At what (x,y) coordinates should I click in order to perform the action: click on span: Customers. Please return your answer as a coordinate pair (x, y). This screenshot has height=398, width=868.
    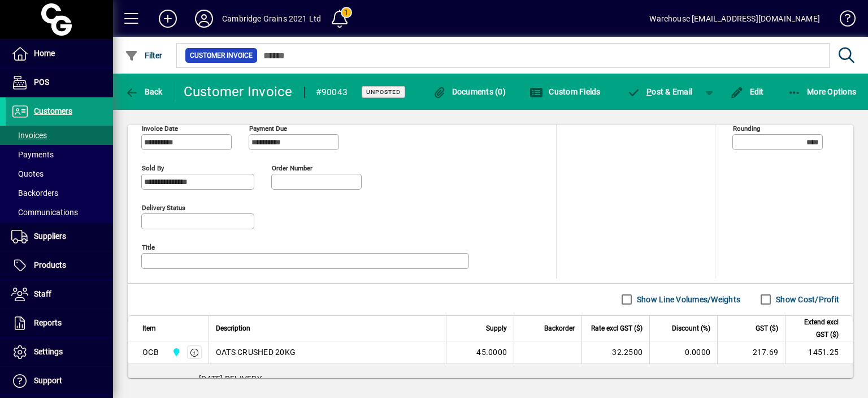
    Looking at the image, I should click on (53, 111).